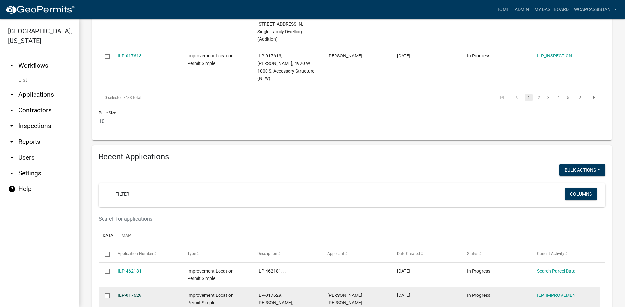 The height and width of the screenshot is (307, 625). Describe the element at coordinates (129, 271) in the screenshot. I see `a: ILP-462181` at that location.